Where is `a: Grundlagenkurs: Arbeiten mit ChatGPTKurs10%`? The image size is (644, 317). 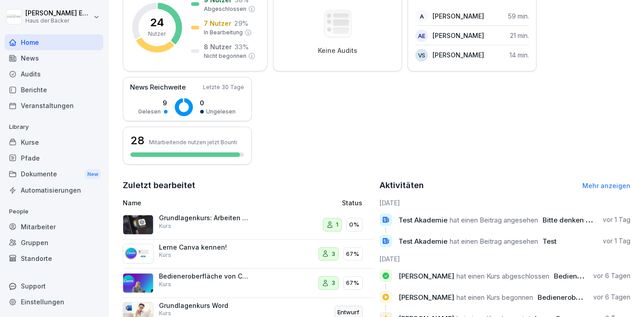 a: Grundlagenkurs: Arbeiten mit ChatGPTKurs10% is located at coordinates (248, 225).